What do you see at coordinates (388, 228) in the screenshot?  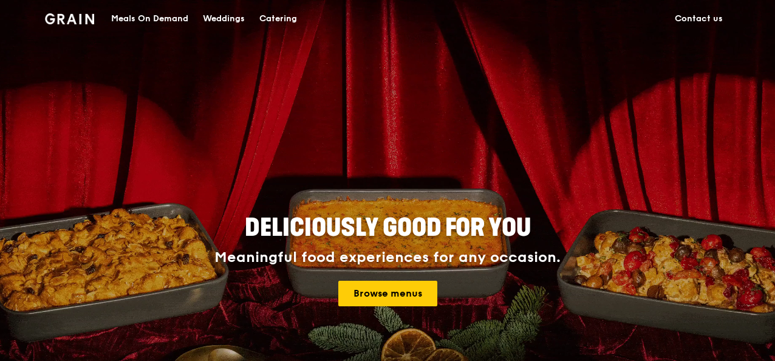 I see `span: Deliciously good for you` at bounding box center [388, 228].